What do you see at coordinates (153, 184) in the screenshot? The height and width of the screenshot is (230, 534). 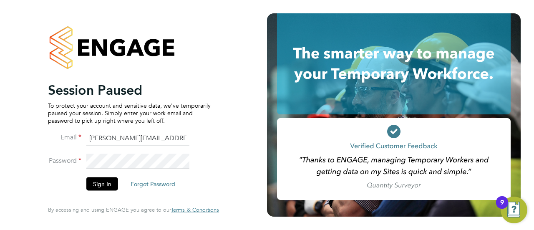 I see `button: Forgot Password` at bounding box center [153, 184].